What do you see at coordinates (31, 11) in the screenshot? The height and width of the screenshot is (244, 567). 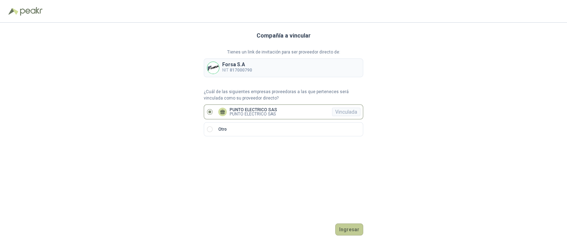 I see `img: Peakr` at bounding box center [31, 11].